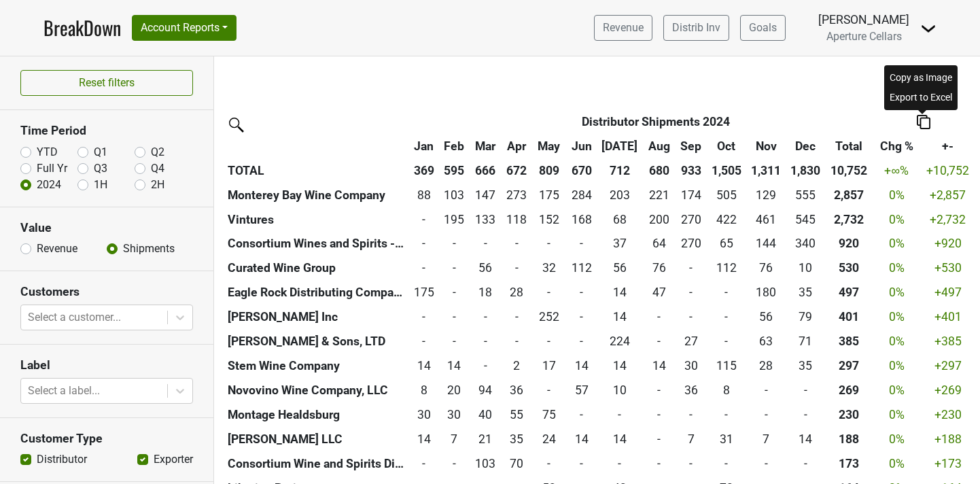  What do you see at coordinates (691, 146) in the screenshot?
I see `th: Sep: activate to sort column ascending` at bounding box center [691, 146].